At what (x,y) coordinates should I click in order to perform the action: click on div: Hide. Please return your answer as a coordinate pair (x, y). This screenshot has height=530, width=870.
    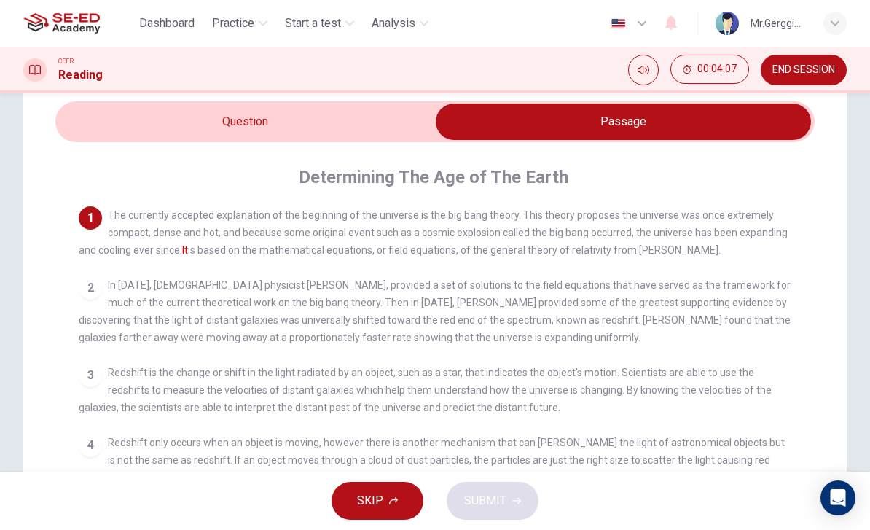
    Looking at the image, I should click on (710, 70).